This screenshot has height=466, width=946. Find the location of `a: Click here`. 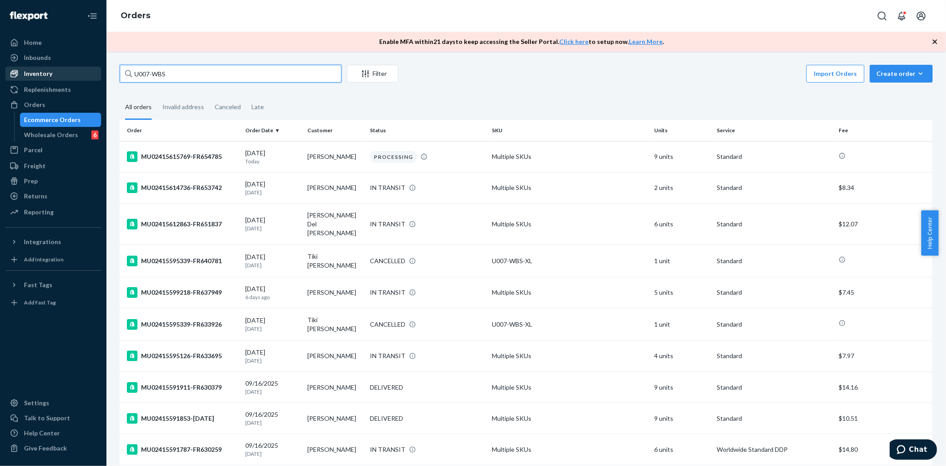

a: Click here is located at coordinates (574, 41).